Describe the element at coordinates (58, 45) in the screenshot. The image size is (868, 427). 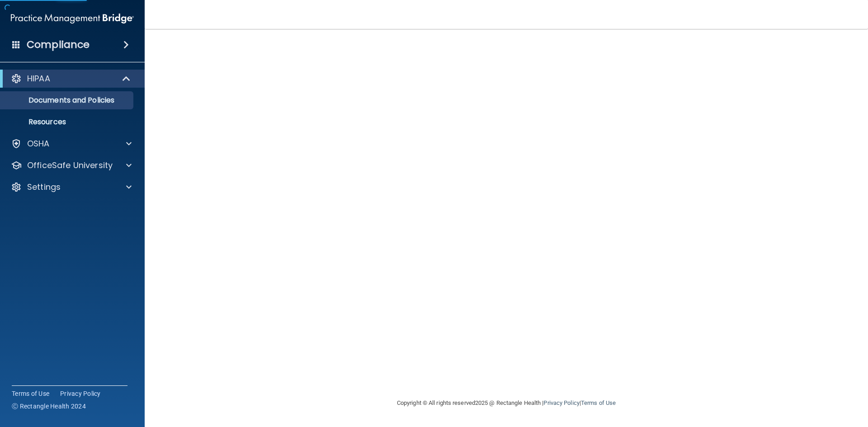
I see `h4: Compliance` at that location.